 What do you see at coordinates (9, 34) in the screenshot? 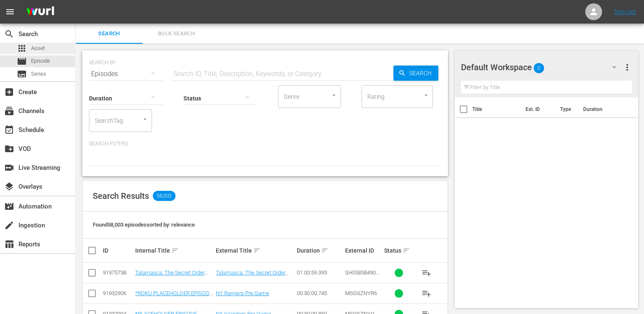
I see `span: search` at bounding box center [9, 34].